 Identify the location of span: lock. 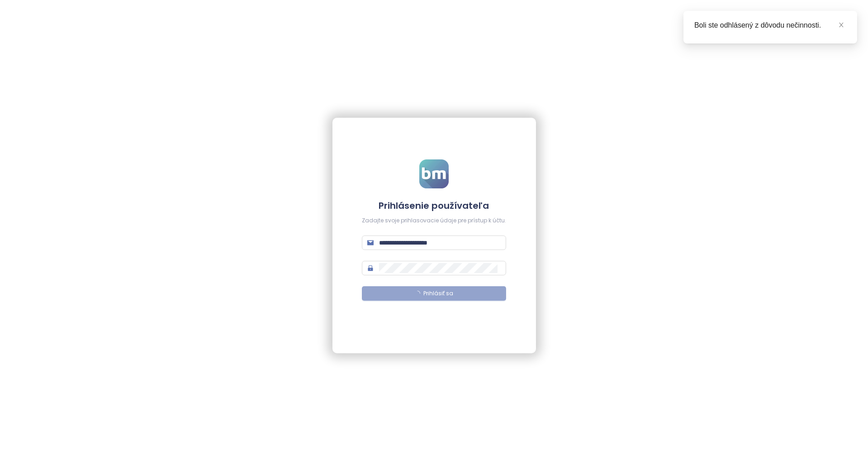
(370, 268).